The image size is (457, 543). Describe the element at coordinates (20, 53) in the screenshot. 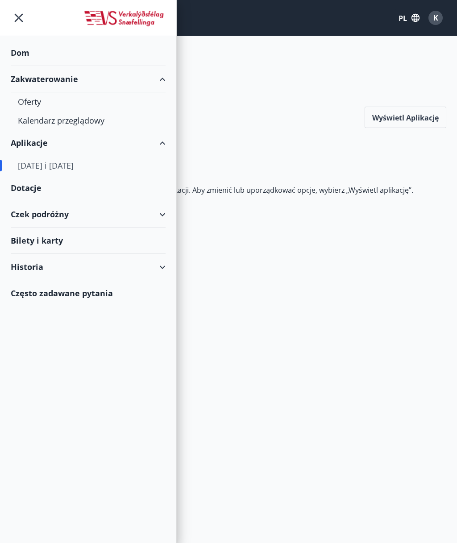

I see `font: Dom` at that location.